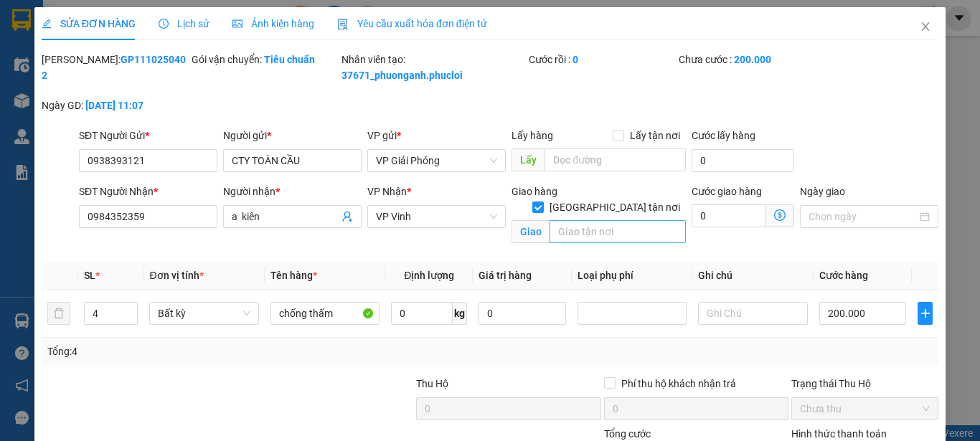 The height and width of the screenshot is (441, 980). What do you see at coordinates (436, 161) in the screenshot?
I see `span: VP Giải Phóng` at bounding box center [436, 161].